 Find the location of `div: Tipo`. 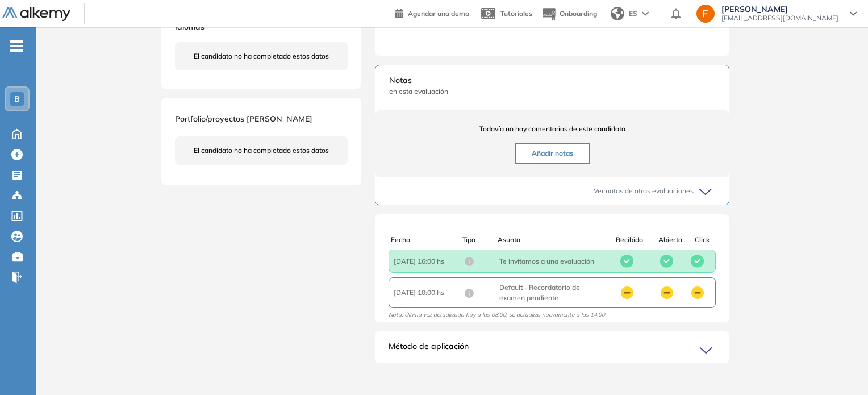

div: Tipo is located at coordinates (479, 240).